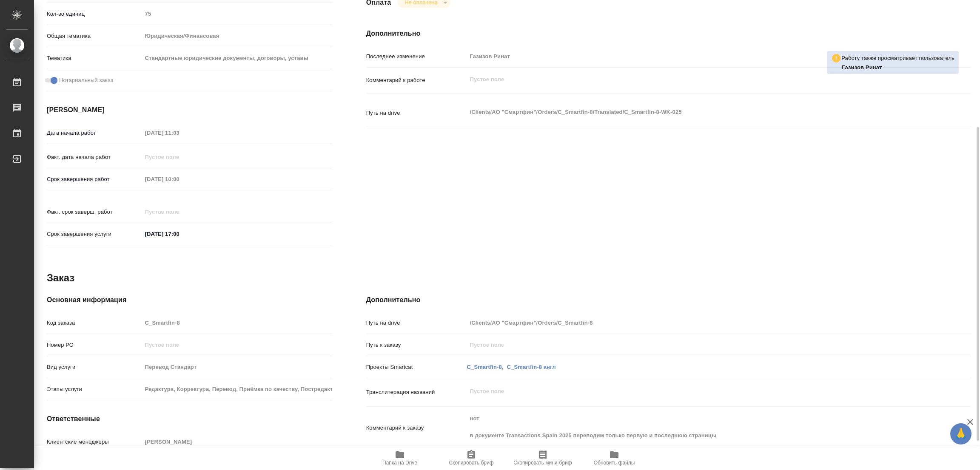 This screenshot has width=980, height=470. I want to click on span: Папка на Drive, so click(400, 463).